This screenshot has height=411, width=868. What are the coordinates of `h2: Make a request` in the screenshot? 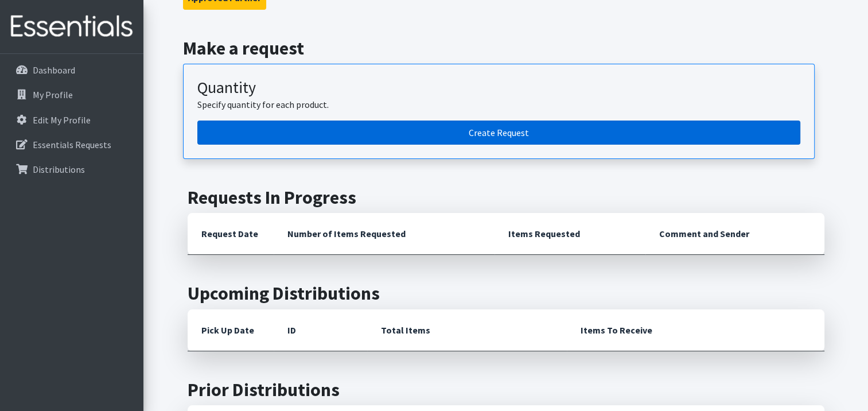 It's located at (506, 48).